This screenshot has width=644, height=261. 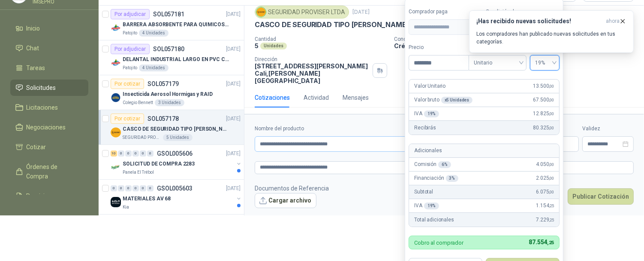 I want to click on a: Negociaciones, so click(x=49, y=127).